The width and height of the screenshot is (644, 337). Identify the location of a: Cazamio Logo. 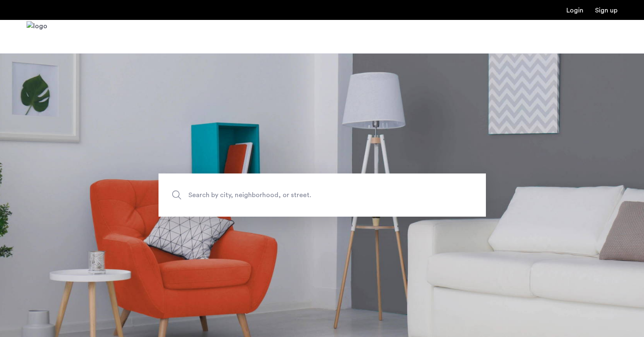
(37, 37).